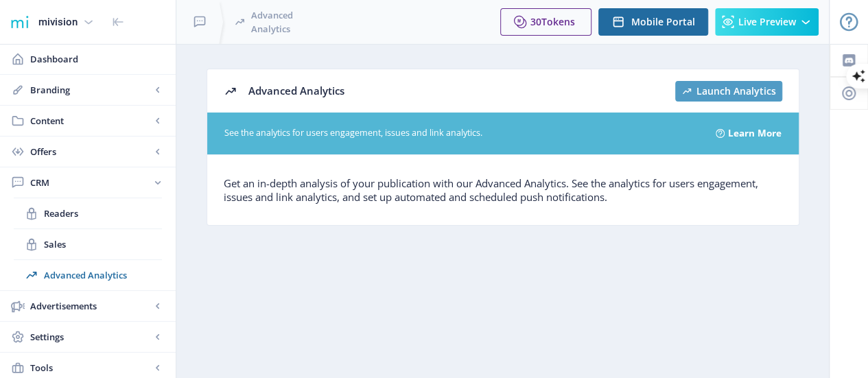  What do you see at coordinates (91, 121) in the screenshot?
I see `span: Content` at bounding box center [91, 121].